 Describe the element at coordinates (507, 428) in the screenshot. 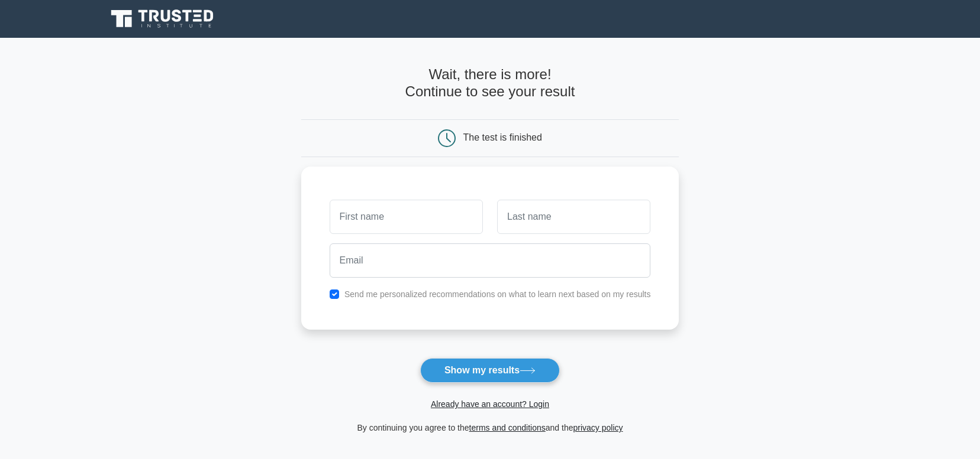

I see `a: terms and conditions` at that location.